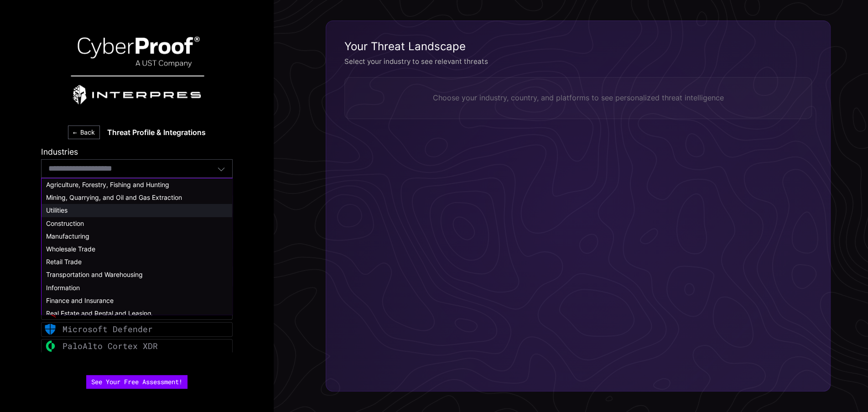  Describe the element at coordinates (578, 46) in the screenshot. I see `h3: Your Threat Landscape` at that location.